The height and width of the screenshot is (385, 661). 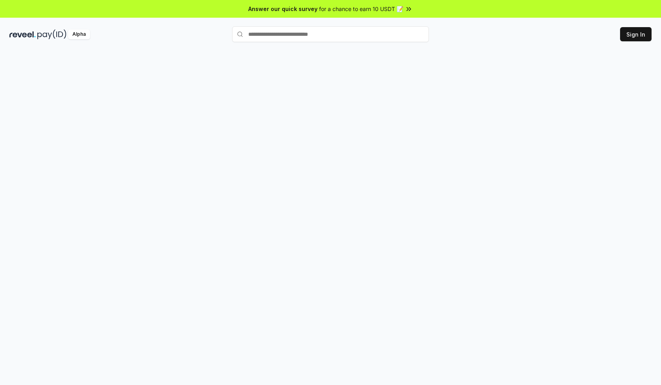 I want to click on button: Sign In, so click(x=636, y=34).